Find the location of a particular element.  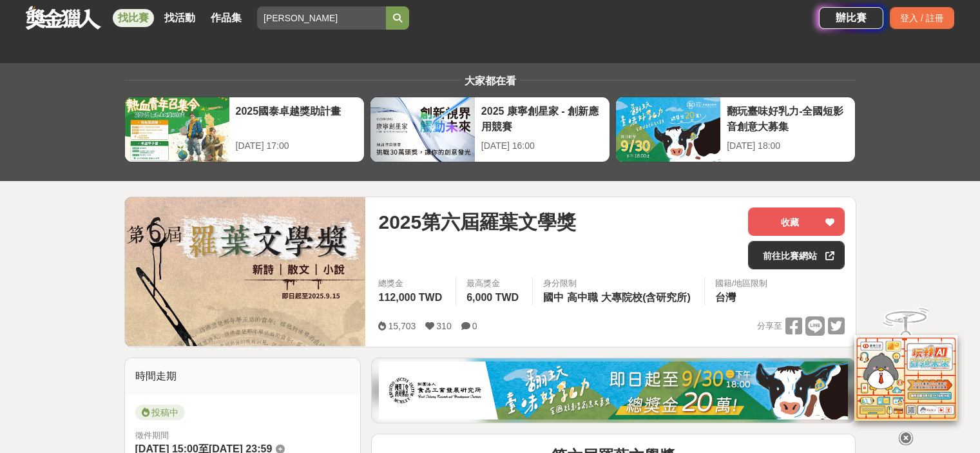

div: 辦比賽 is located at coordinates (851, 18).